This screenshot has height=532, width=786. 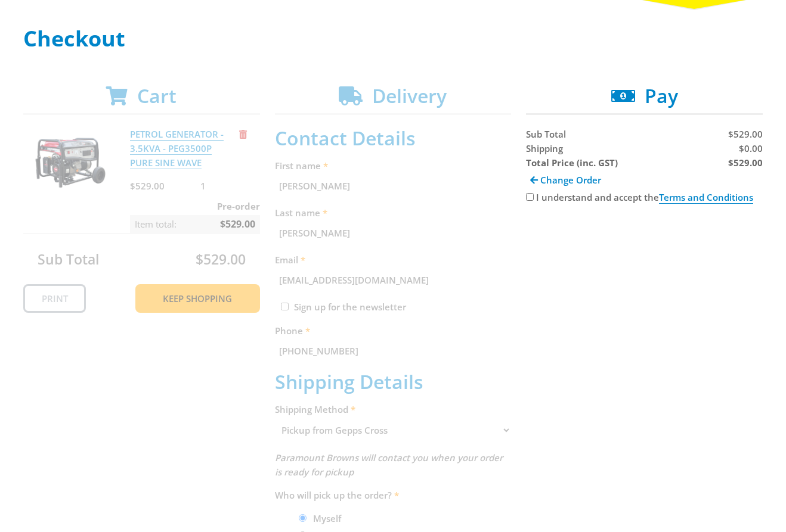 I want to click on span: Change Order, so click(x=570, y=180).